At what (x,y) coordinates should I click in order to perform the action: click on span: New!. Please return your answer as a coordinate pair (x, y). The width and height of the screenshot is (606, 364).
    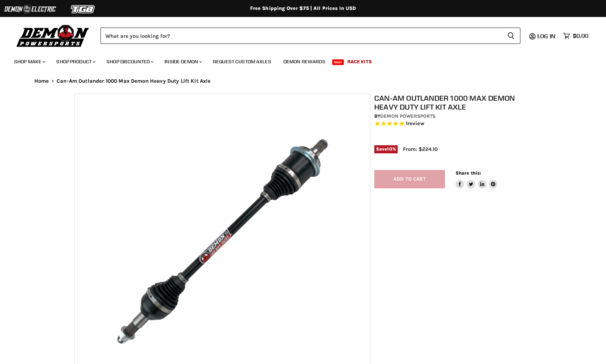
    Looking at the image, I should click on (338, 62).